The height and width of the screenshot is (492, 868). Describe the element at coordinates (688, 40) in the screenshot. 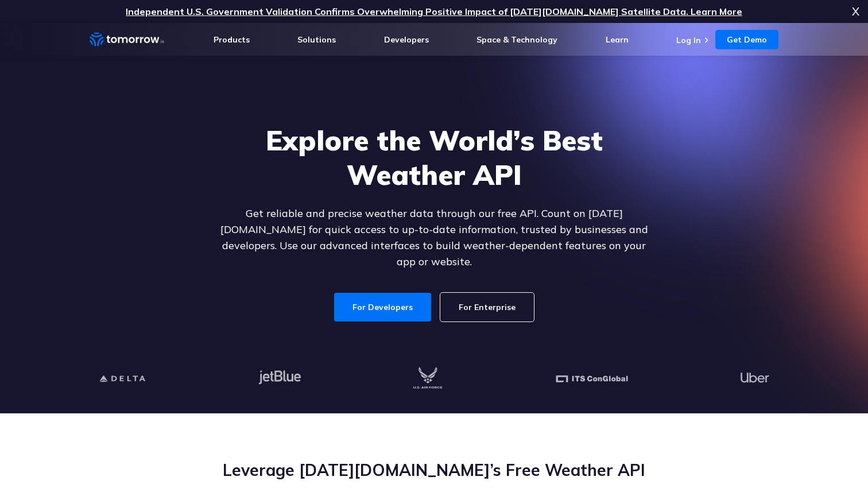

I see `a: Log In` at that location.